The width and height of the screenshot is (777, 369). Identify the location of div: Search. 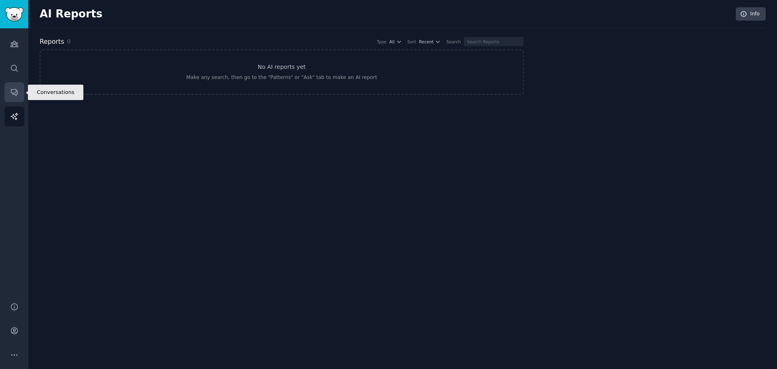
(454, 42).